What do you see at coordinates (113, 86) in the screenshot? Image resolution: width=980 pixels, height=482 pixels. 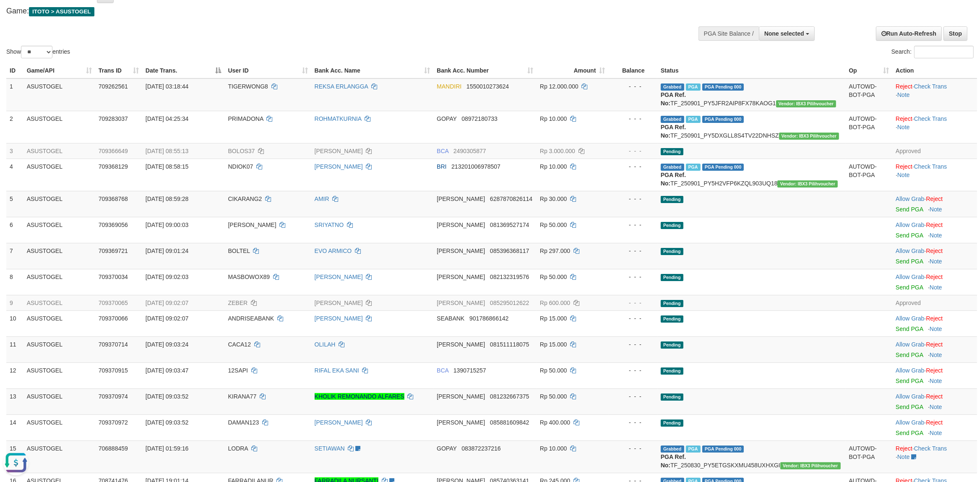 I see `span: 709262561` at bounding box center [113, 86].